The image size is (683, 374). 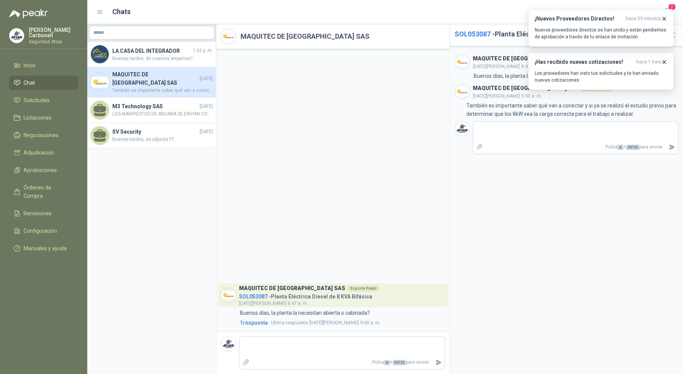 What do you see at coordinates (644, 19) in the screenshot?
I see `span: hace 59 minutos` at bounding box center [644, 19].